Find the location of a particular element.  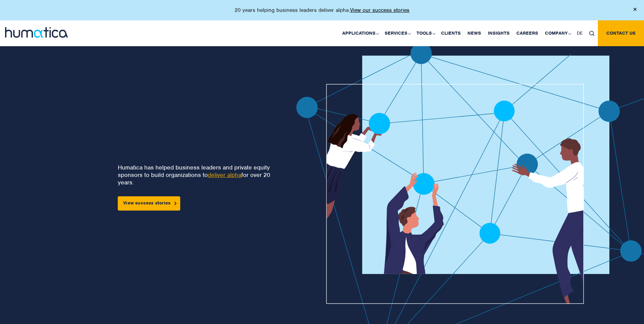

a: Insights is located at coordinates (499, 33).